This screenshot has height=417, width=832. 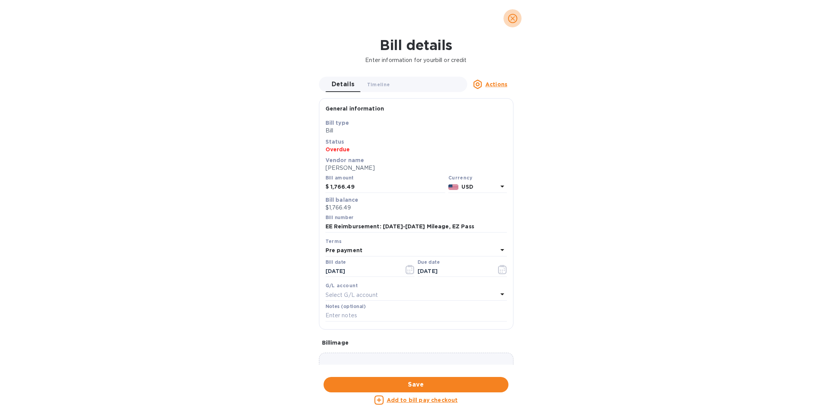 What do you see at coordinates (416, 385) in the screenshot?
I see `span: Save` at bounding box center [416, 385].